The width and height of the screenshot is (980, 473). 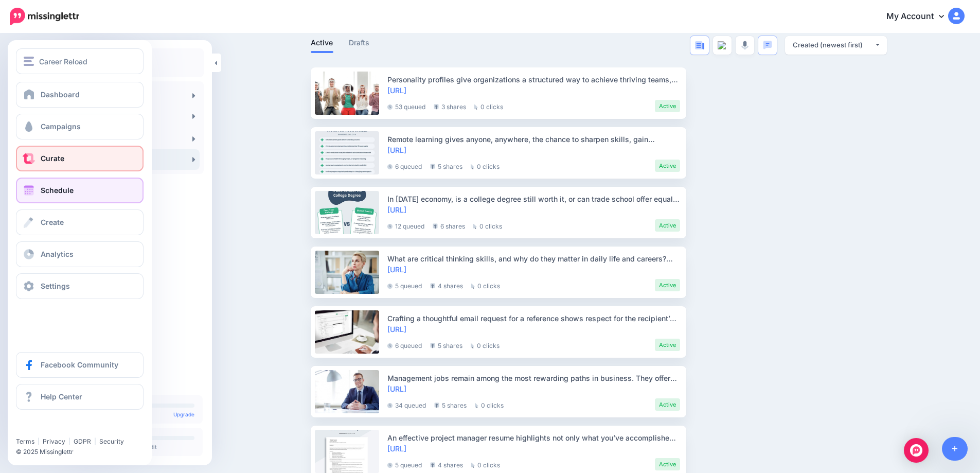 What do you see at coordinates (80, 159) in the screenshot?
I see `a: Curate` at bounding box center [80, 159].